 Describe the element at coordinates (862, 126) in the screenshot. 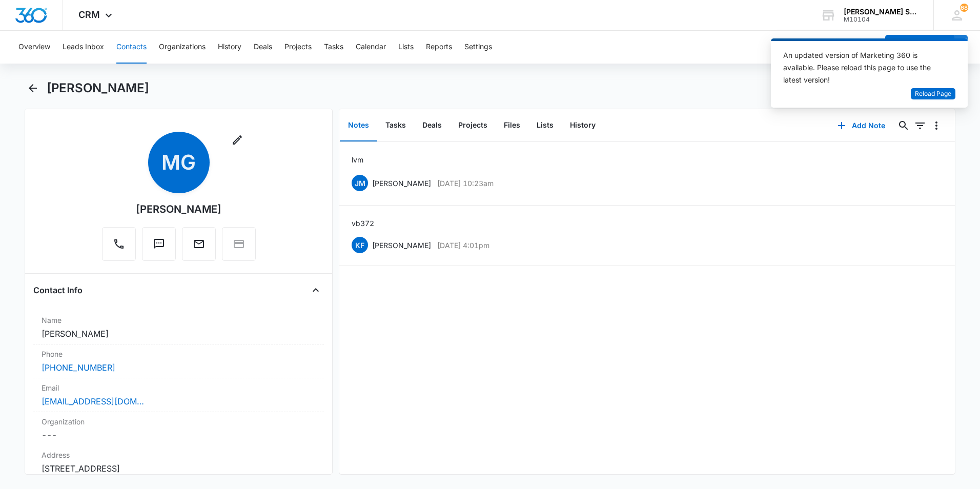

I see `button: Add Note` at that location.